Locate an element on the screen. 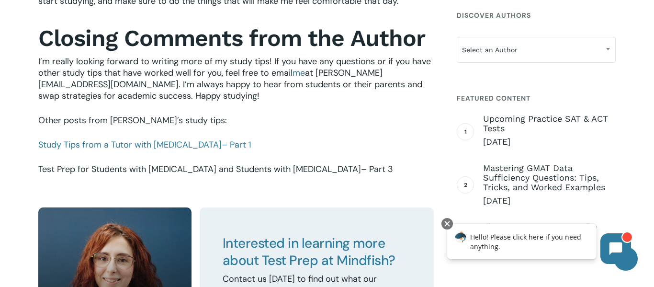 Image resolution: width=654 pixels, height=287 pixels. h4: Discover Authors is located at coordinates (536, 15).